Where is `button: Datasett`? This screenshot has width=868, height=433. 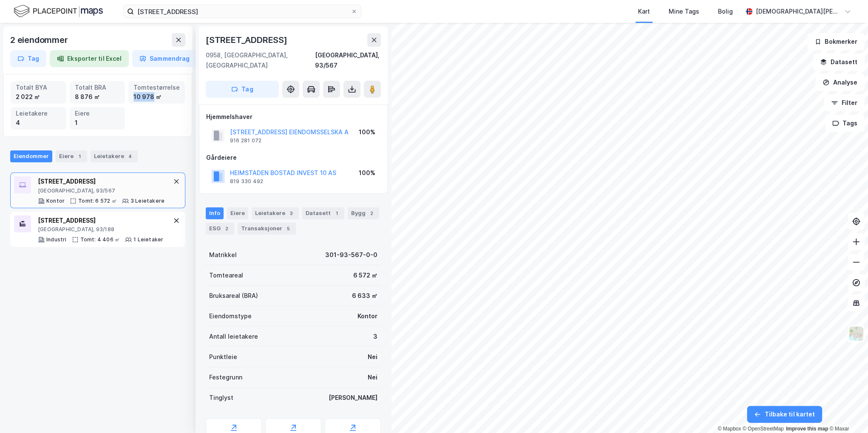 button: Datasett is located at coordinates (839, 62).